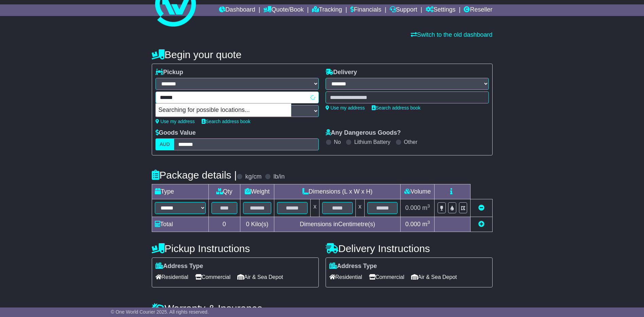  I want to click on p: Searching for possible locations..., so click(223, 110).